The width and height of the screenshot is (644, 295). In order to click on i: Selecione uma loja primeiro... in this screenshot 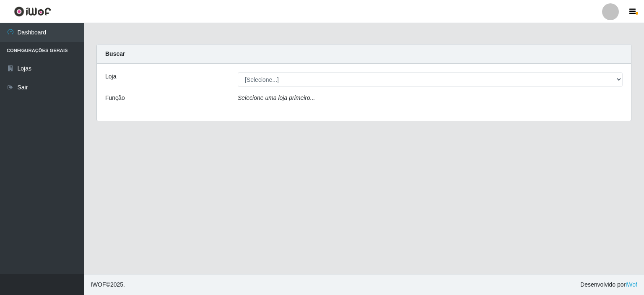, I will do `click(276, 98)`.